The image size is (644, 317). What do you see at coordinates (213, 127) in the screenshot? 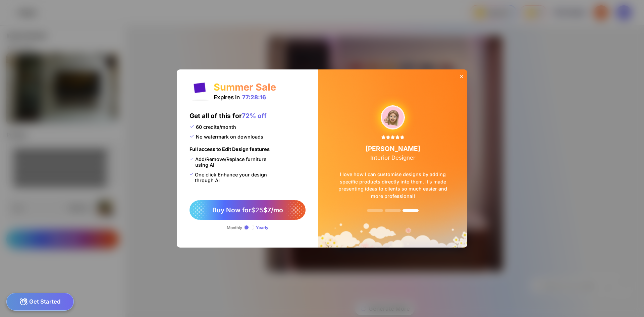
I see `div: 60 credits/month` at bounding box center [213, 127].